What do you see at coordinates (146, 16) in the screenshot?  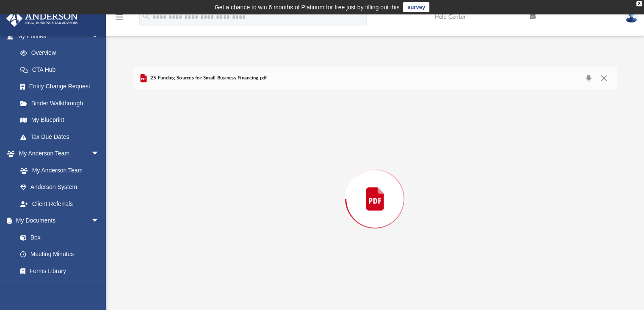 I see `i: search` at bounding box center [146, 16].